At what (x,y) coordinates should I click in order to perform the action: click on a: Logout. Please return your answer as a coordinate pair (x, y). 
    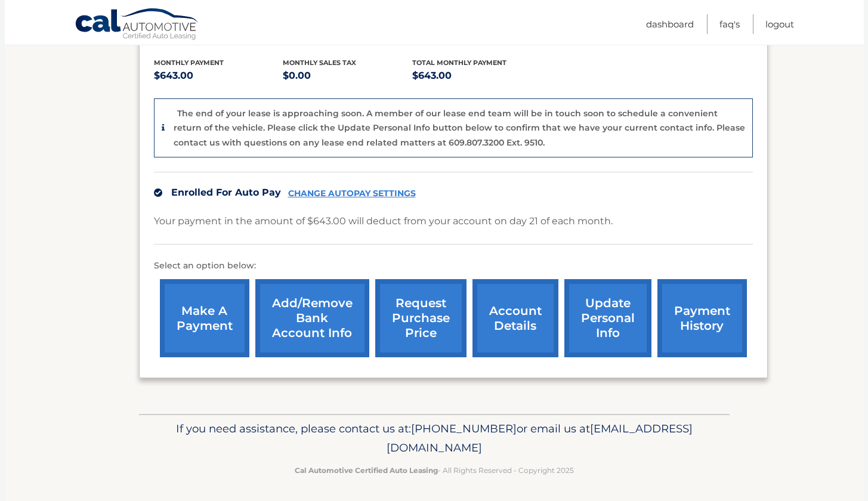
    Looking at the image, I should click on (780, 24).